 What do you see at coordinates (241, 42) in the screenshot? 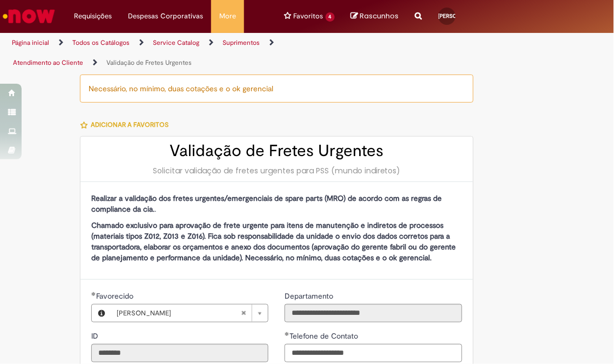
I see `a: Suprimentos` at bounding box center [241, 42].